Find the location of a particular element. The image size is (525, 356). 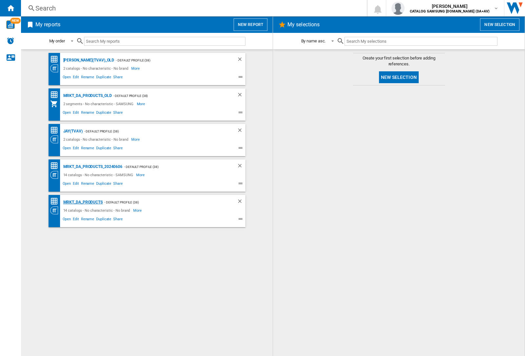

input: Search My reports is located at coordinates (165, 41).